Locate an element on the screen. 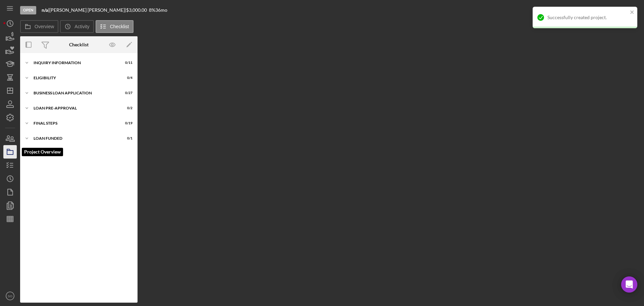 This screenshot has width=644, height=306. div: 8 % is located at coordinates (152, 10).